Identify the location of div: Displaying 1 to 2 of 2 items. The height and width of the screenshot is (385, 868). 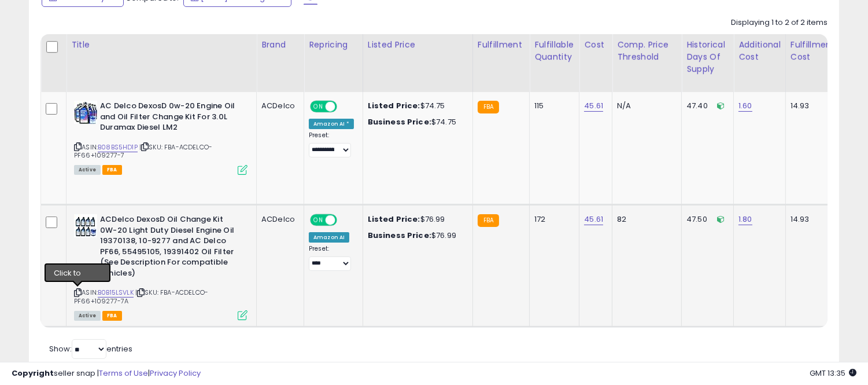
(779, 23).